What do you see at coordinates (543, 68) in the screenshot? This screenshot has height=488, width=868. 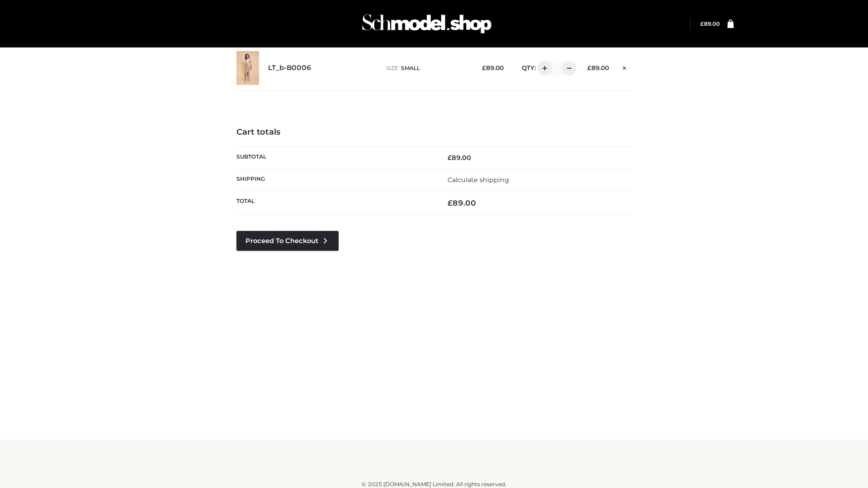 I see `div: QTY:` at bounding box center [543, 68].